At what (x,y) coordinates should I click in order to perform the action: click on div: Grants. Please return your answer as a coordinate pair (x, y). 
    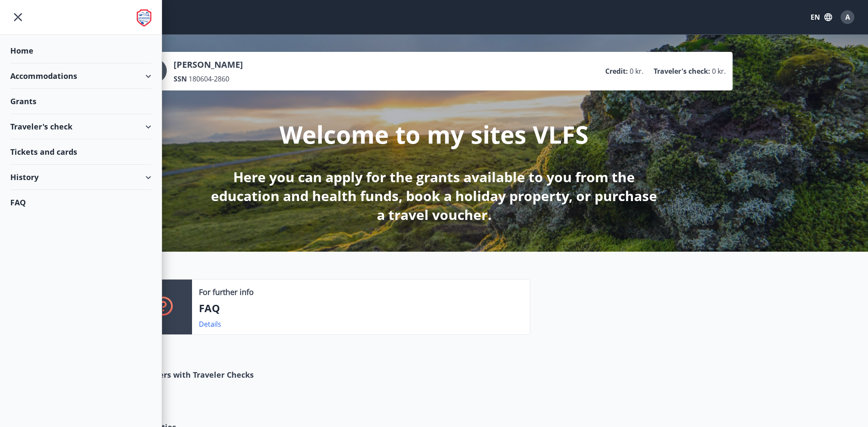
    Looking at the image, I should click on (80, 102).